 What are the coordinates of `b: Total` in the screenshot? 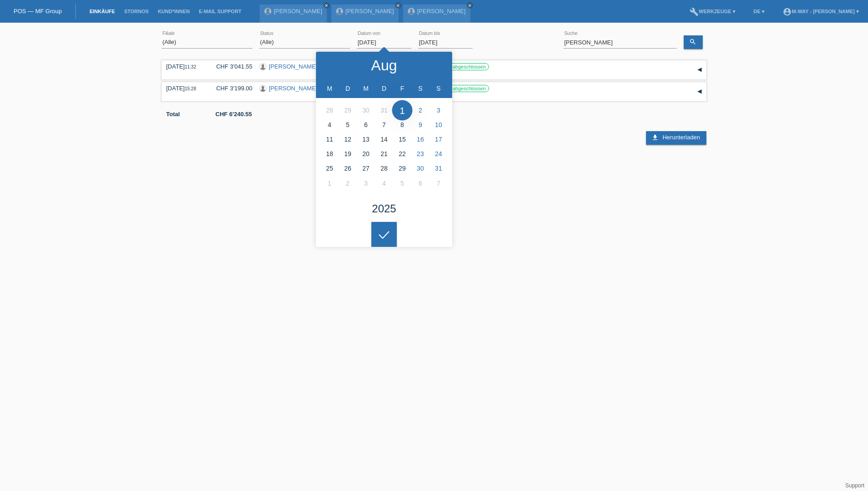 It's located at (173, 114).